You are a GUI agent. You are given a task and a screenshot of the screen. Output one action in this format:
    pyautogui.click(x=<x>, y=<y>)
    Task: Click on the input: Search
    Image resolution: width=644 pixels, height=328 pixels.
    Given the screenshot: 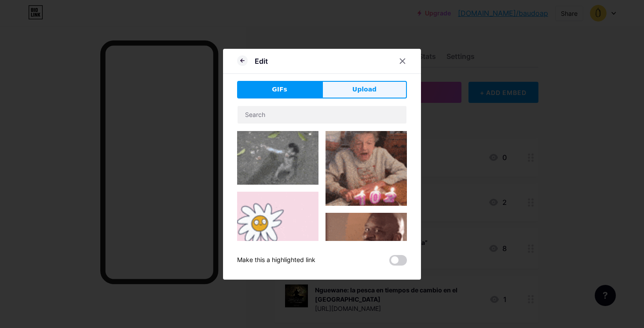 What is the action you would take?
    pyautogui.click(x=322, y=115)
    